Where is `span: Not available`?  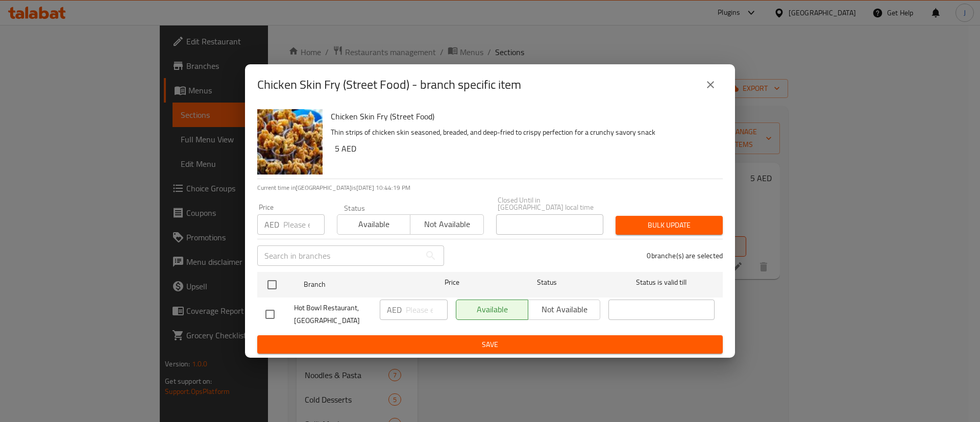 span: Not available is located at coordinates (446, 224).